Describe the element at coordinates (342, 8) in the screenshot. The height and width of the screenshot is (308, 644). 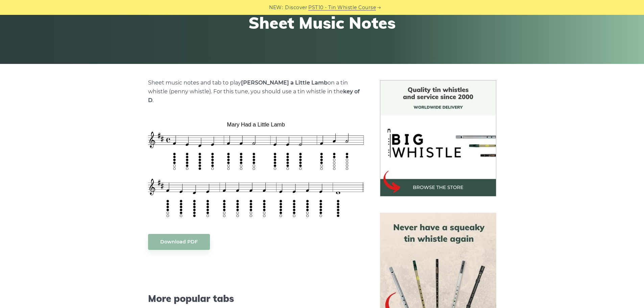
I see `a: PST10 - Tin Whistle Course` at that location.